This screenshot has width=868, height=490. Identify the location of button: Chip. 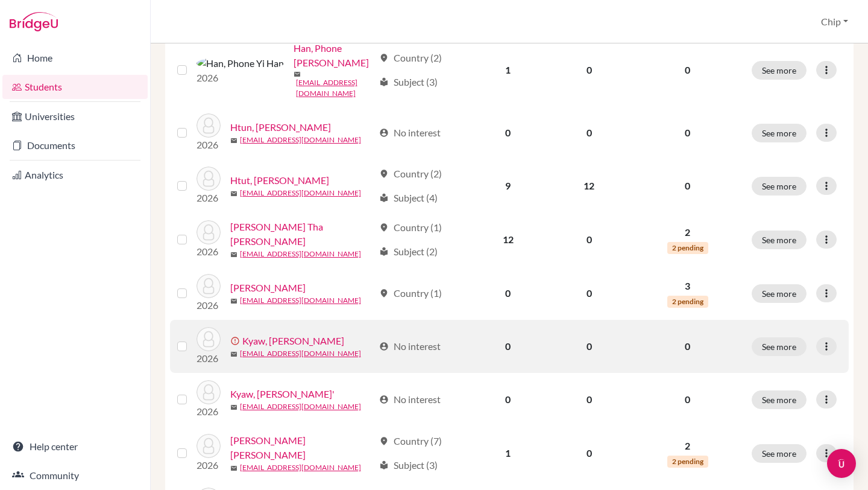
(834, 22).